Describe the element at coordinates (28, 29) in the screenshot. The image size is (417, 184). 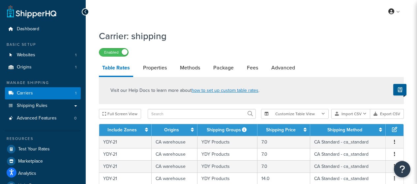
I see `span: Dashboard` at that location.